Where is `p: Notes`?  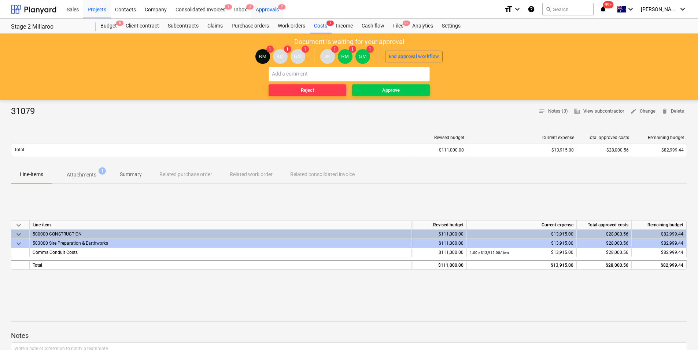
p: Notes is located at coordinates (349, 335).